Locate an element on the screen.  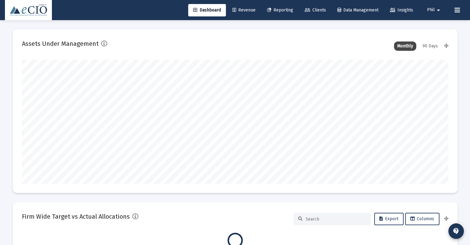
span: Revenue is located at coordinates (244, 10).